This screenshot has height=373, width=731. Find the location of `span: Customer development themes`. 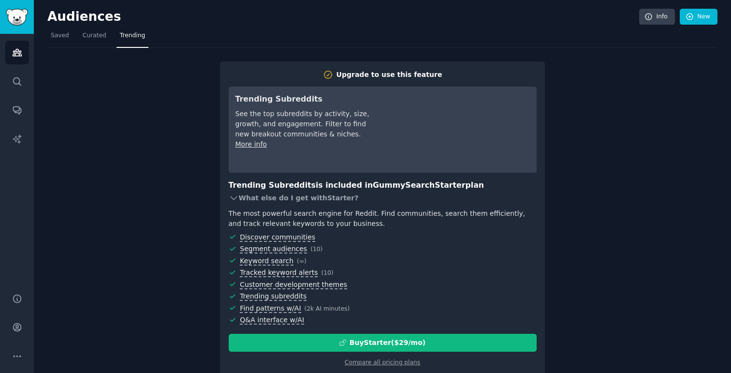

span: Customer development themes is located at coordinates (293, 285).